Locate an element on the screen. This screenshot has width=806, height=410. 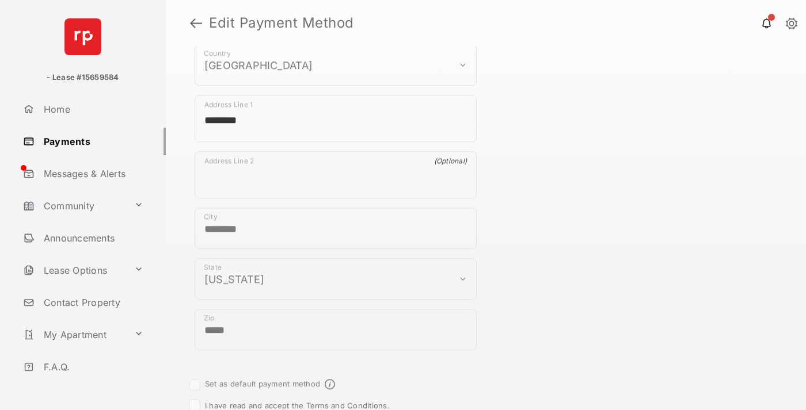
div: payment_method_screening[postal_addresses][country] is located at coordinates (335, 65).